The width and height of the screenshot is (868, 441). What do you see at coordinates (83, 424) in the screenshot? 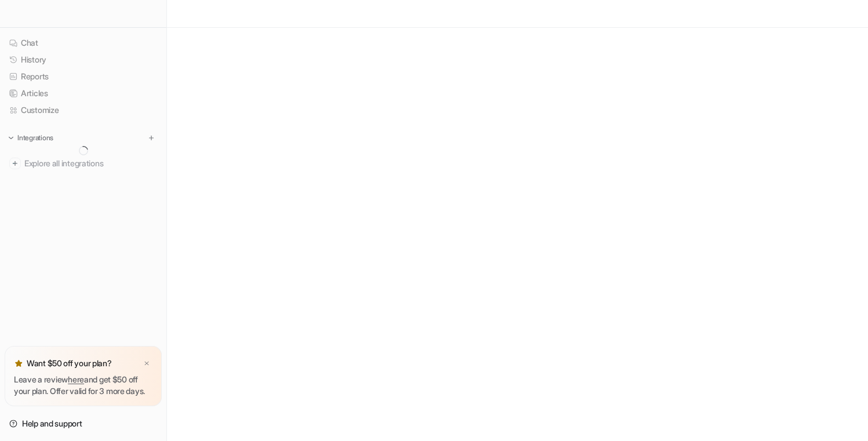
I see `a: Help and support` at bounding box center [83, 424].